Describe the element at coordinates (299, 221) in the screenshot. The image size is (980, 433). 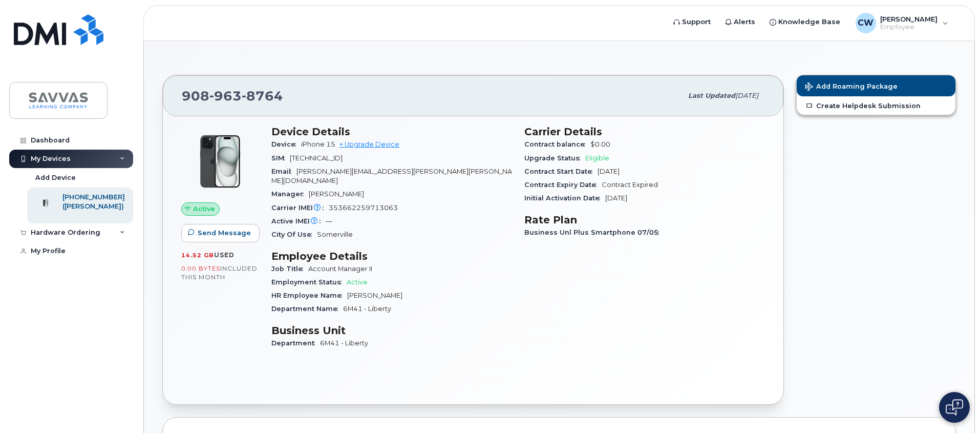
I see `span: Active IMEI` at that location.